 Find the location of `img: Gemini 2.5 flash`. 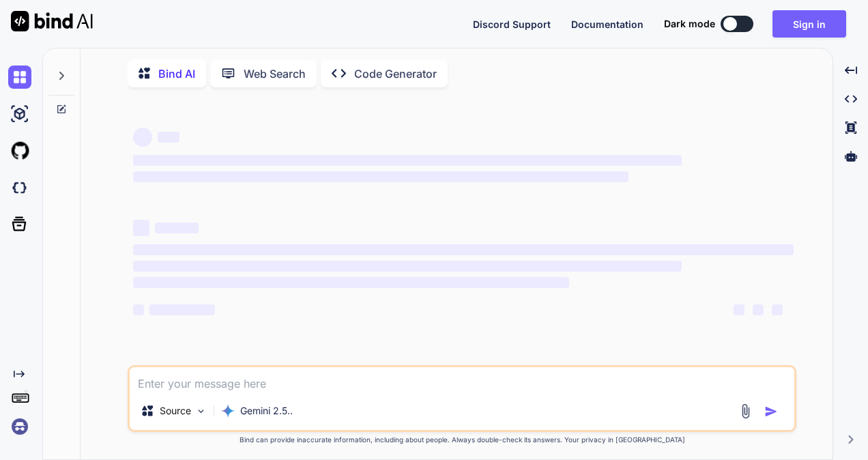

img: Gemini 2.5 flash is located at coordinates (228, 411).